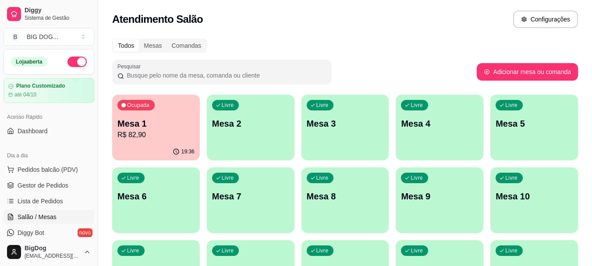 This screenshot has width=592, height=266. I want to click on button: LivreMesa 7, so click(251, 200).